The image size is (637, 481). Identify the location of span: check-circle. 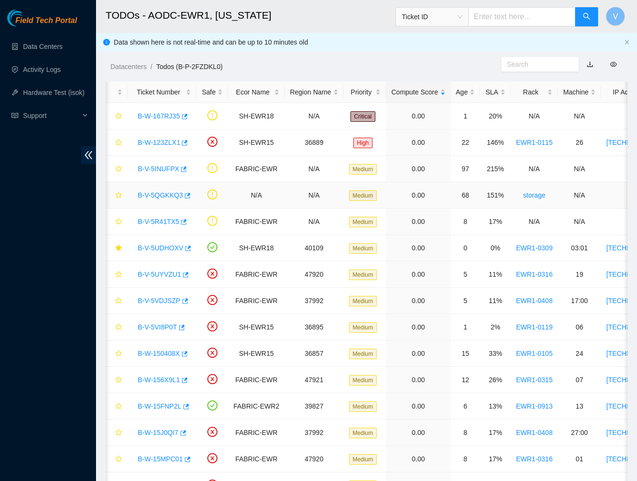
(212, 247).